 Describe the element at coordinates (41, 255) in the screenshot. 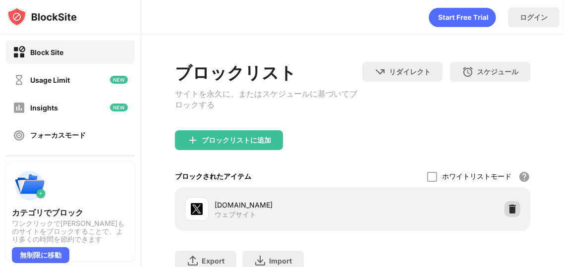

I see `div: 無制限に移動` at that location.